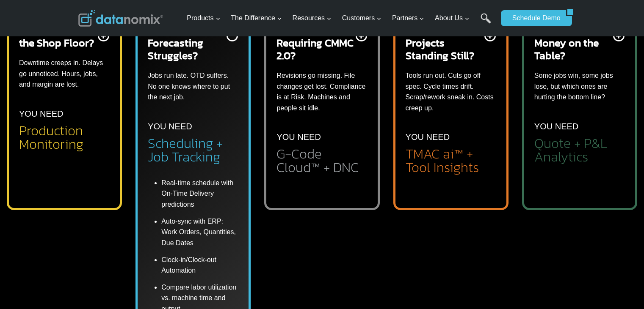 The height and width of the screenshot is (309, 644). Describe the element at coordinates (533, 18) in the screenshot. I see `a: Schedule Demo` at that location.